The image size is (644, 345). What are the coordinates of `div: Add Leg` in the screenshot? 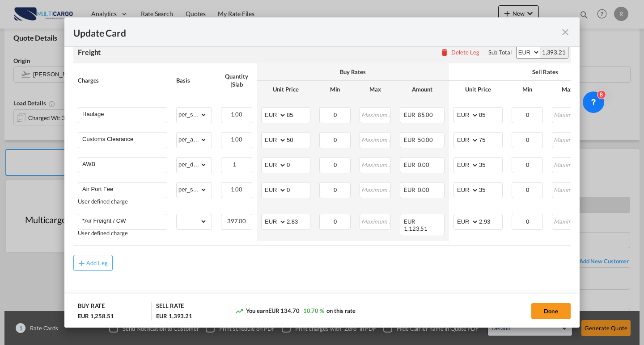 It's located at (97, 263).